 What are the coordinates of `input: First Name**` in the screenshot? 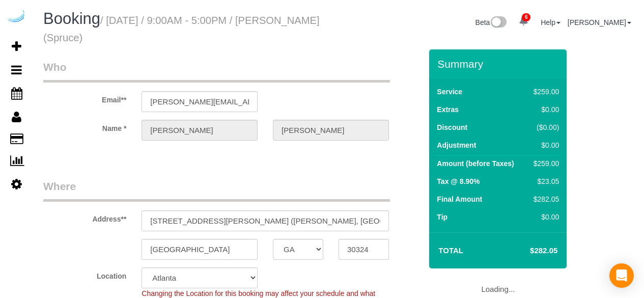 It's located at (199, 129).